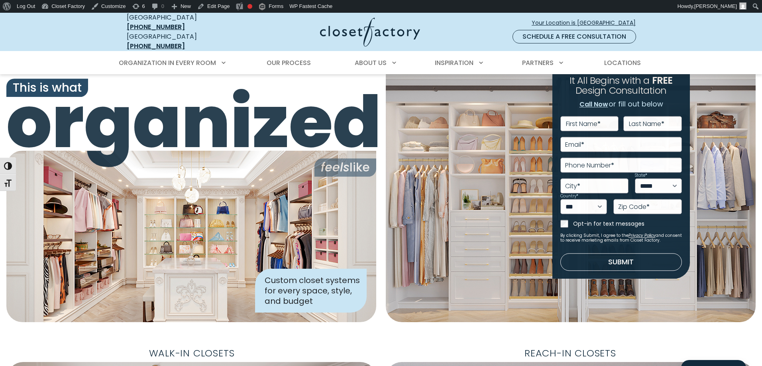 Image resolution: width=762 pixels, height=366 pixels. What do you see at coordinates (289, 63) in the screenshot?
I see `span: Our Process` at bounding box center [289, 63].